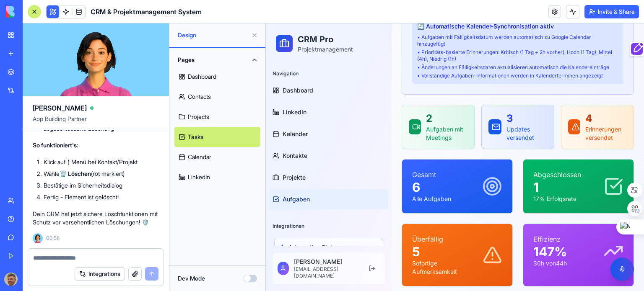 The image size is (644, 291). Describe the element at coordinates (218, 137) in the screenshot. I see `a: Tasks` at that location.